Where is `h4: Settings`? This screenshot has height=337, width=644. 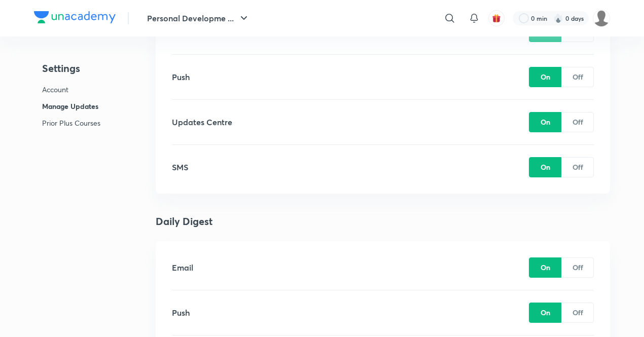
h4: Settings is located at coordinates (71, 68).